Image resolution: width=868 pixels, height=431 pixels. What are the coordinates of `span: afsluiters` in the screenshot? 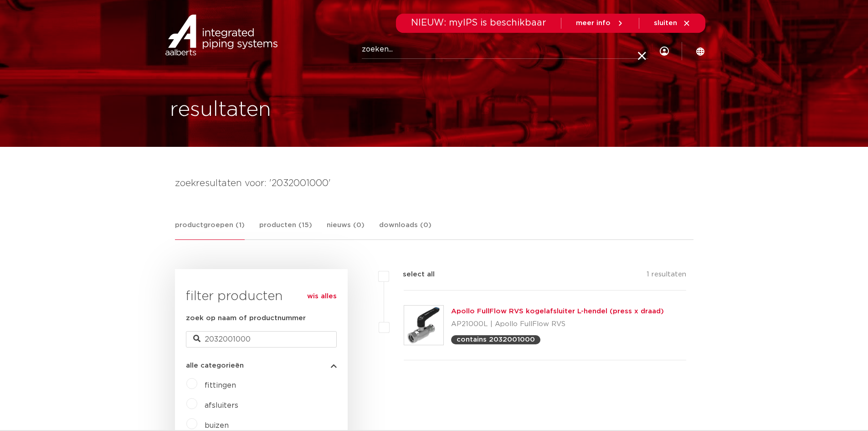 It's located at (222, 405).